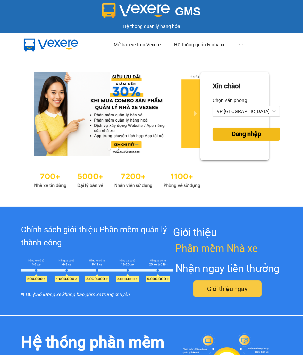  Describe the element at coordinates (83, 294) in the screenshot. I see `i: Số lượng xe không bao gồm xe trung chuyển` at that location.